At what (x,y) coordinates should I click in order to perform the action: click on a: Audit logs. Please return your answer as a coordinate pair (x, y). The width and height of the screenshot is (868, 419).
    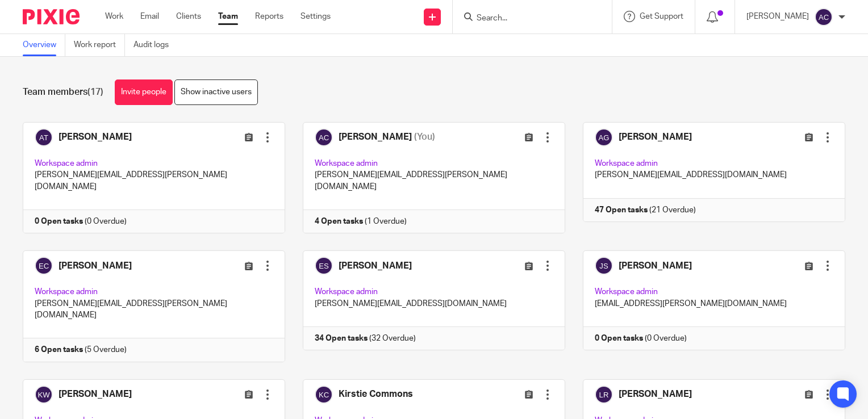
    Looking at the image, I should click on (155, 45).